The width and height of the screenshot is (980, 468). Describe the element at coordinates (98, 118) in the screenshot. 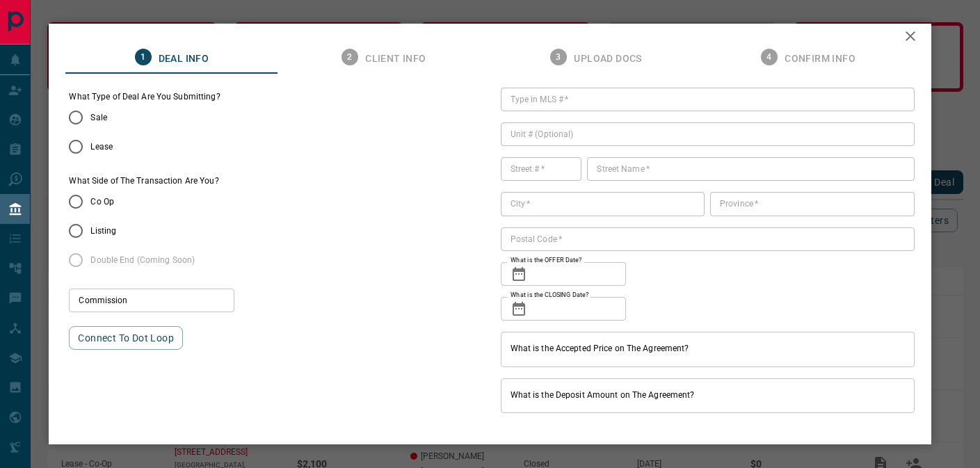

I see `span: Sale` at that location.